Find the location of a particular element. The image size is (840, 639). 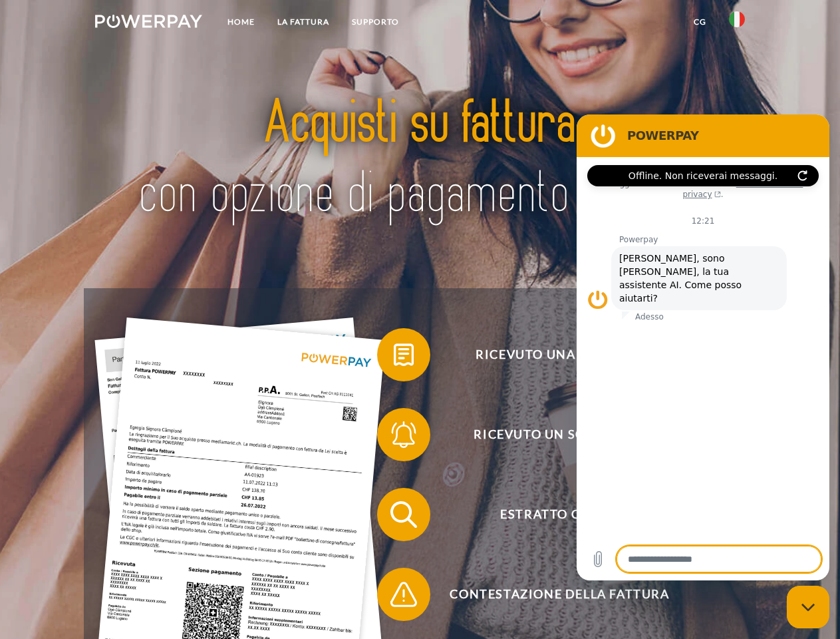

span: Ricevuto una fattura? is located at coordinates (560, 354).